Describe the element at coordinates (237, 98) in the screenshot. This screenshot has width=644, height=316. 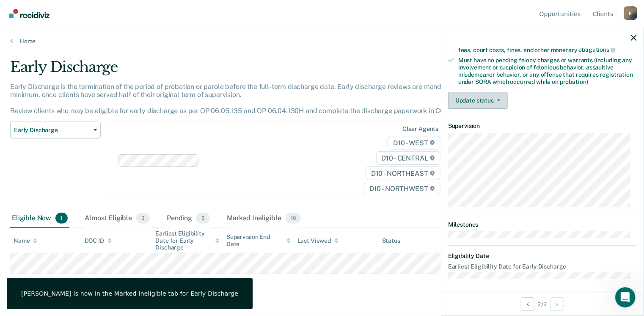
I see `p: Early Discharge is the termination of the period of probation or parole before the full-term disc...` at that location.